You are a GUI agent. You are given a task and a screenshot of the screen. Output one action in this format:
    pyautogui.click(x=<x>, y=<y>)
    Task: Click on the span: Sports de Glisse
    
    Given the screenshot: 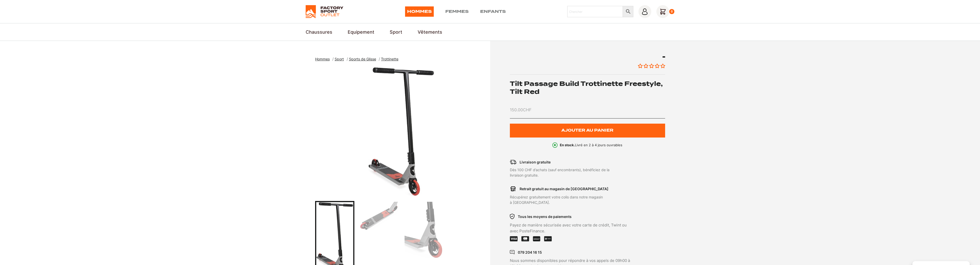 What is the action you would take?
    pyautogui.click(x=363, y=59)
    